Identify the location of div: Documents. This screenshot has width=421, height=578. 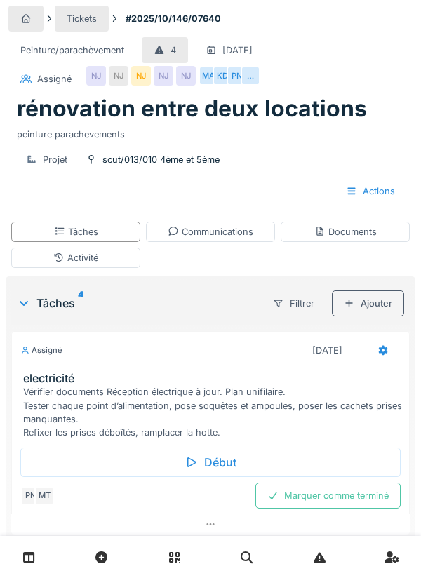
(345, 232).